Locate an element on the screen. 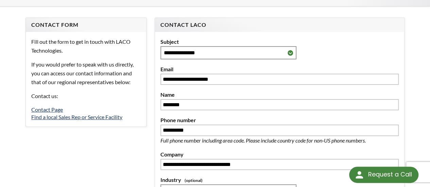 Image resolution: width=430 pixels, height=187 pixels. label: Name is located at coordinates (279, 95).